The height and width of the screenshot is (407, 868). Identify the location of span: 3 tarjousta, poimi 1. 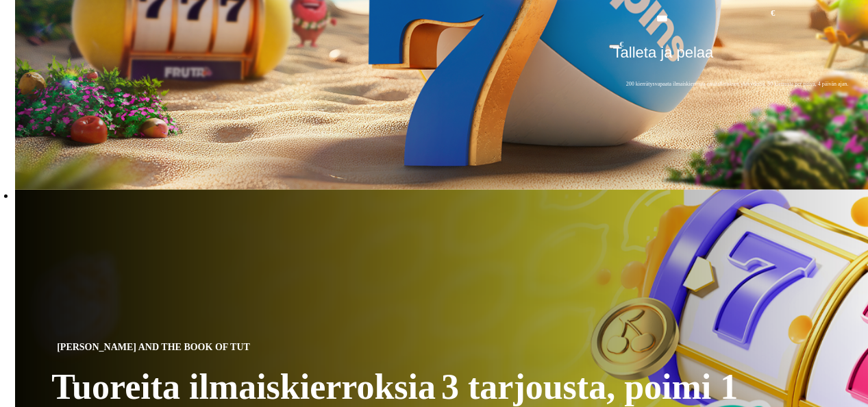
(590, 387).